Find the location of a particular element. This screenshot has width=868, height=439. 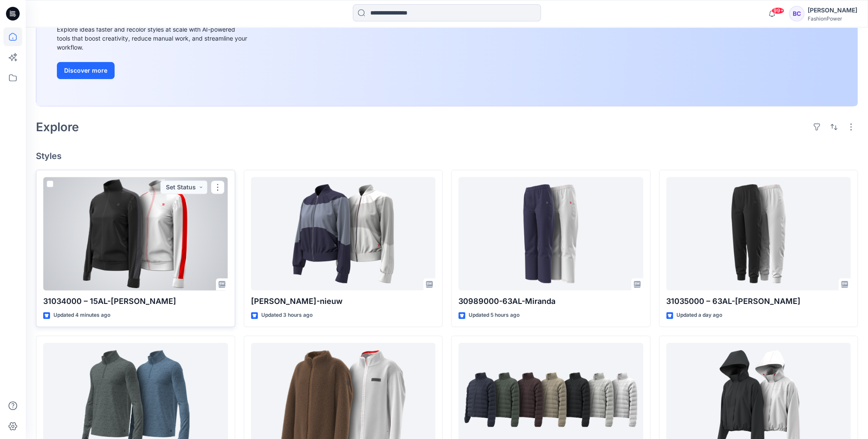

span: 99+ is located at coordinates (777, 11).